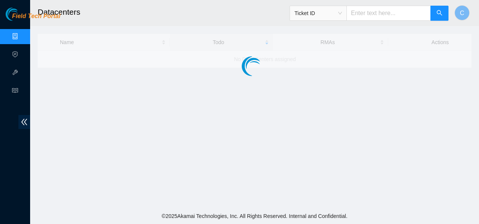 This screenshot has height=224, width=479. Describe the element at coordinates (389, 13) in the screenshot. I see `input: Enter text here...` at that location.